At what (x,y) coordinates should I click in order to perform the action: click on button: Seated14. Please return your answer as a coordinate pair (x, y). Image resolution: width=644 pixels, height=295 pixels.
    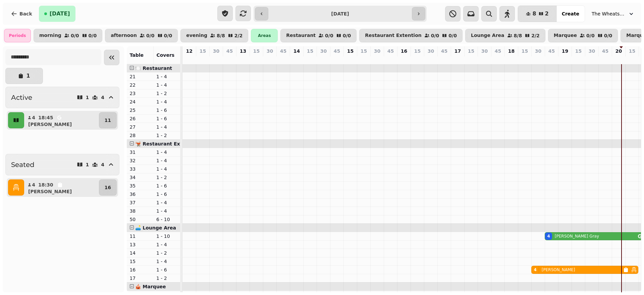
    Looking at the image, I should click on (62, 164).